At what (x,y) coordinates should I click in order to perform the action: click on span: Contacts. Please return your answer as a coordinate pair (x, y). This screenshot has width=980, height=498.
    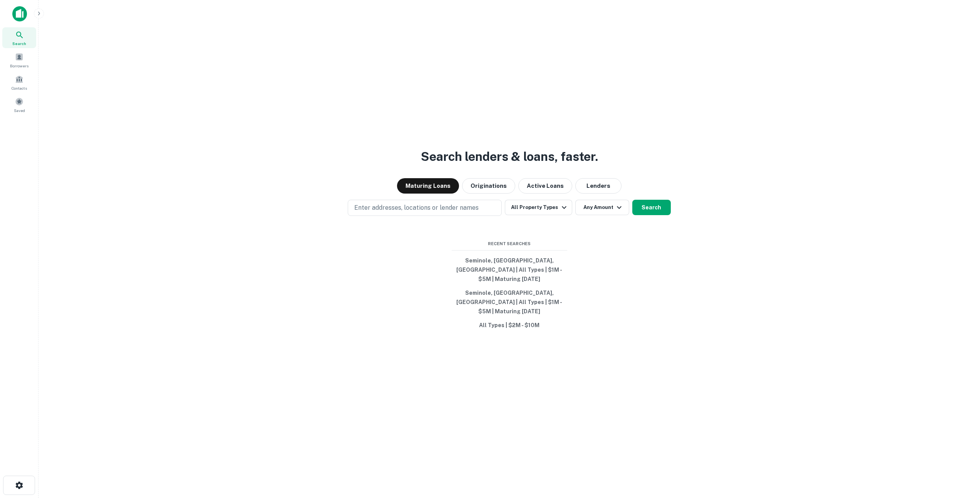
    Looking at the image, I should click on (20, 88).